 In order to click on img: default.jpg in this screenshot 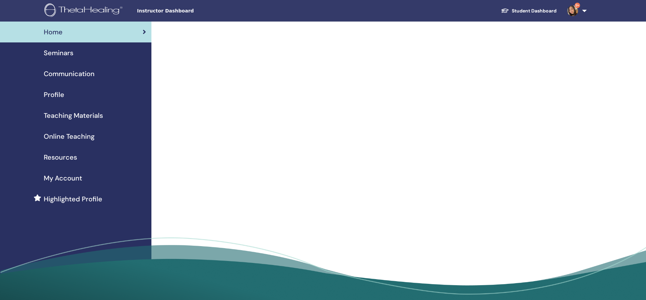, I will do `click(572, 11)`.